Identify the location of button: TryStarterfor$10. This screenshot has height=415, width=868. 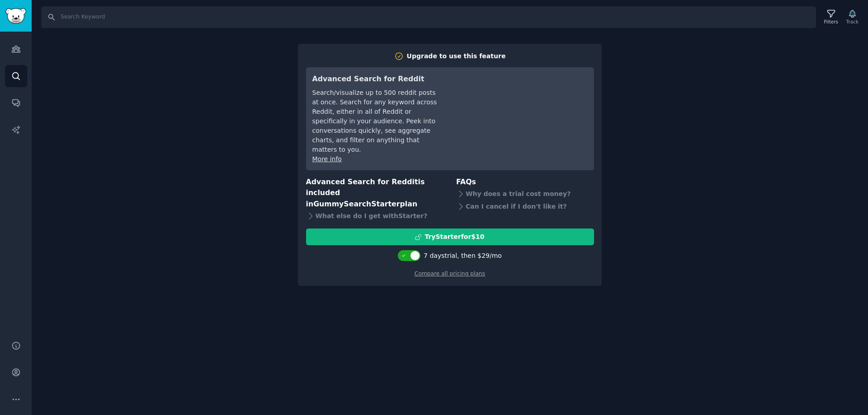
(450, 237).